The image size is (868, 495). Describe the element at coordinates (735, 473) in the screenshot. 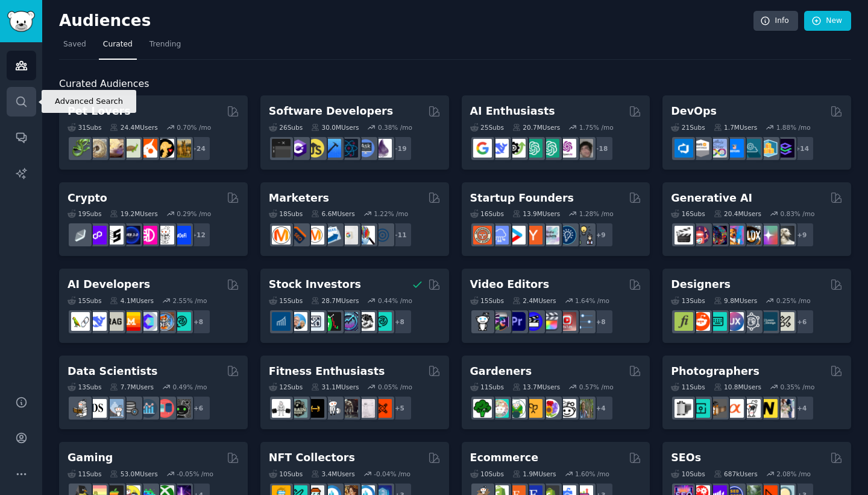

I see `div: 687k Users` at that location.